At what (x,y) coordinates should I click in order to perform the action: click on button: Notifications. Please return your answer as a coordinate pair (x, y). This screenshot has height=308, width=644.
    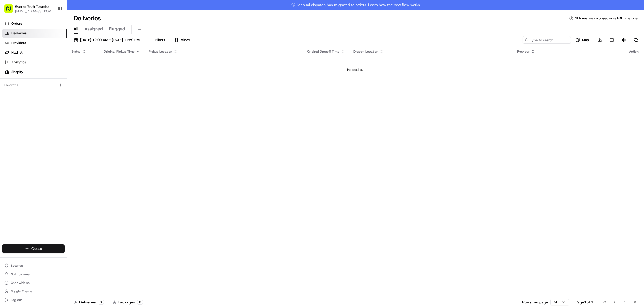
    Looking at the image, I should click on (33, 274).